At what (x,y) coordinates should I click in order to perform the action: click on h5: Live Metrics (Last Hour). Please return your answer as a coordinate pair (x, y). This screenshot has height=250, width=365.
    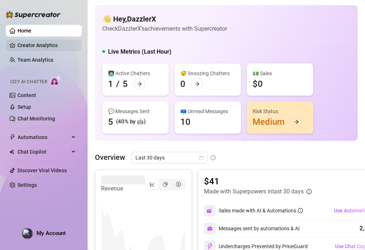
    Looking at the image, I should click on (140, 52).